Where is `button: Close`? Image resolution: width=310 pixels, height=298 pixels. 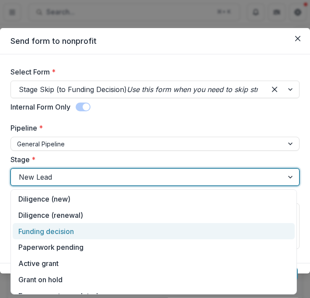
button: Close is located at coordinates (298, 39).